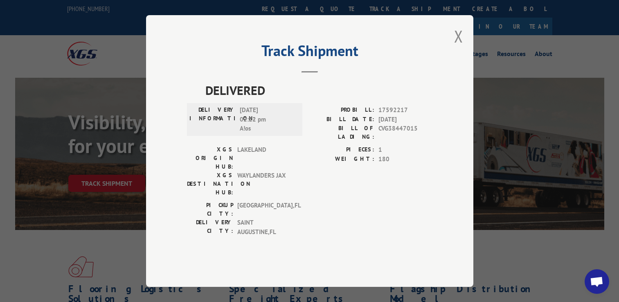  What do you see at coordinates (405, 150) in the screenshot?
I see `span: 1` at bounding box center [405, 150].